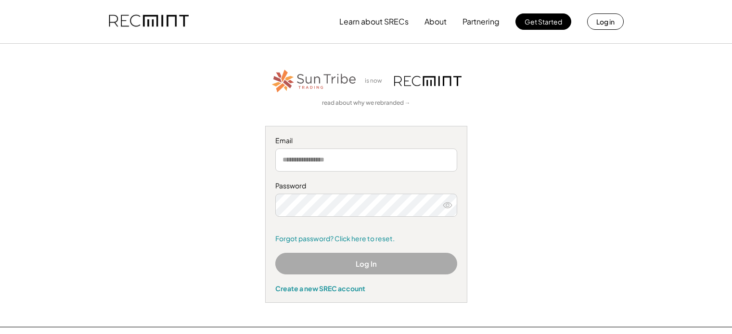 Image resolution: width=732 pixels, height=334 pixels. I want to click on button: Partnering, so click(481, 22).